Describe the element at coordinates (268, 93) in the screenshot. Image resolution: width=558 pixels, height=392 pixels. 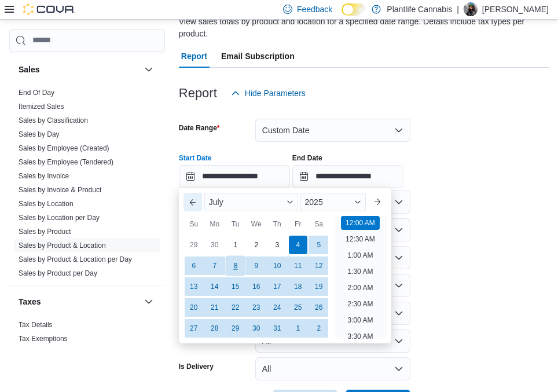
I see `button: Hide Parameters` at that location.